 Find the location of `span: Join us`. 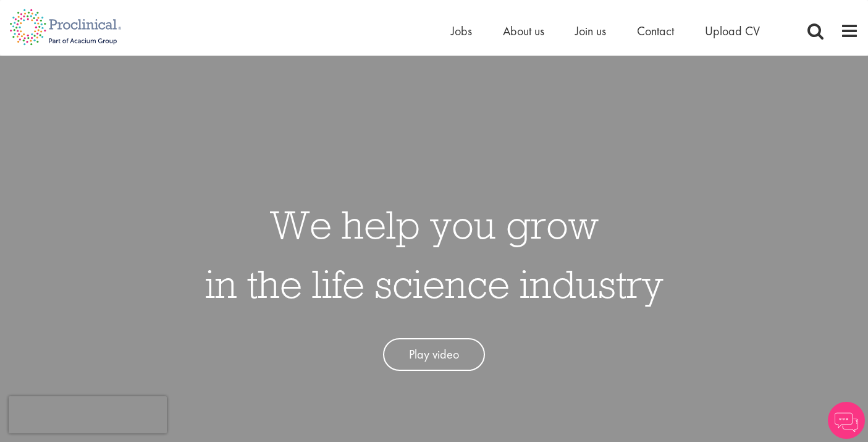

span: Join us is located at coordinates (591, 31).